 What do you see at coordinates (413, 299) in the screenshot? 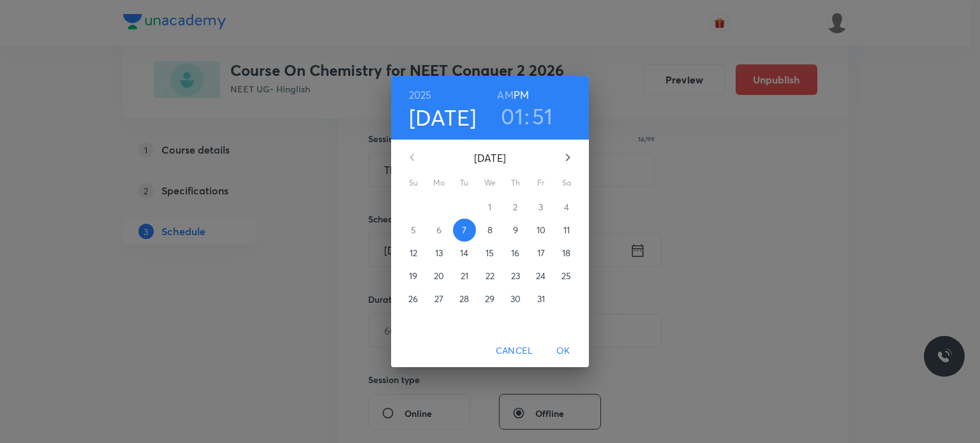
I see `button: 26` at bounding box center [413, 299].